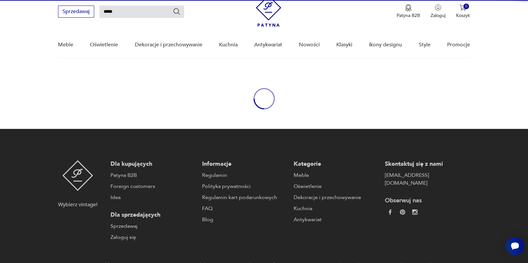 This screenshot has width=528, height=263. What do you see at coordinates (78, 175) in the screenshot?
I see `img: Patyna - sklep z meblami i dekoracjami vintage` at bounding box center [78, 175].